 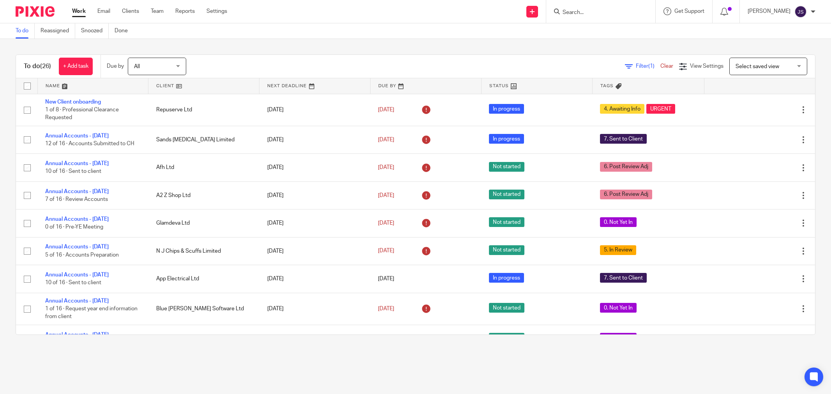 What do you see at coordinates (204, 110) in the screenshot?
I see `td: Repuserve Ltd` at bounding box center [204, 110].